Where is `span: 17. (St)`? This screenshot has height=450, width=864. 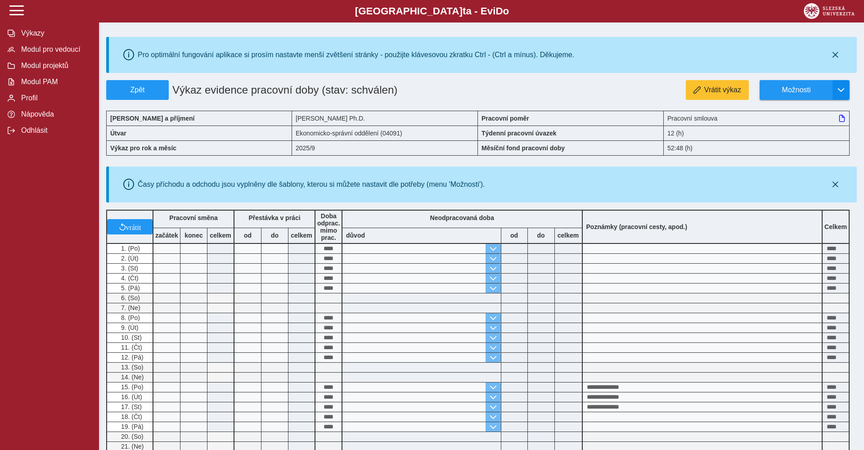
span: 17. (St) is located at coordinates (131, 407).